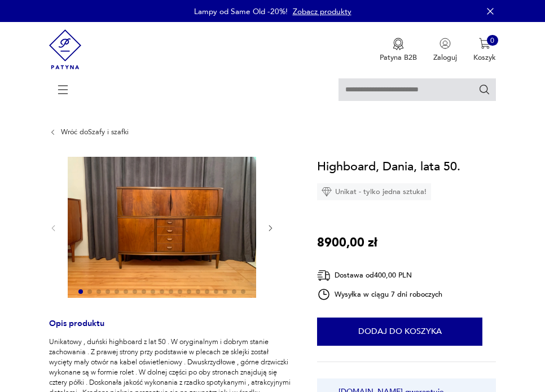 The width and height of the screenshot is (545, 392). I want to click on img: Ikona koszyka, so click(484, 44).